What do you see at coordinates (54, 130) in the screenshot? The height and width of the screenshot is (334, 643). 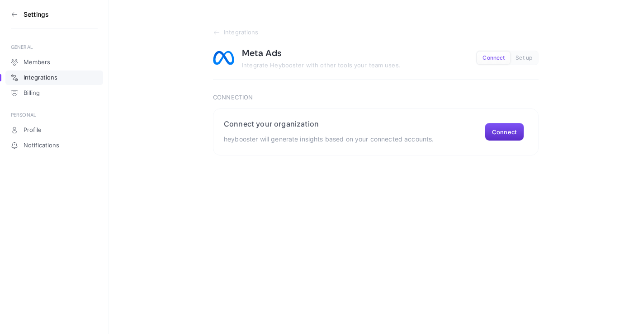 I see `a: Profile` at bounding box center [54, 130].